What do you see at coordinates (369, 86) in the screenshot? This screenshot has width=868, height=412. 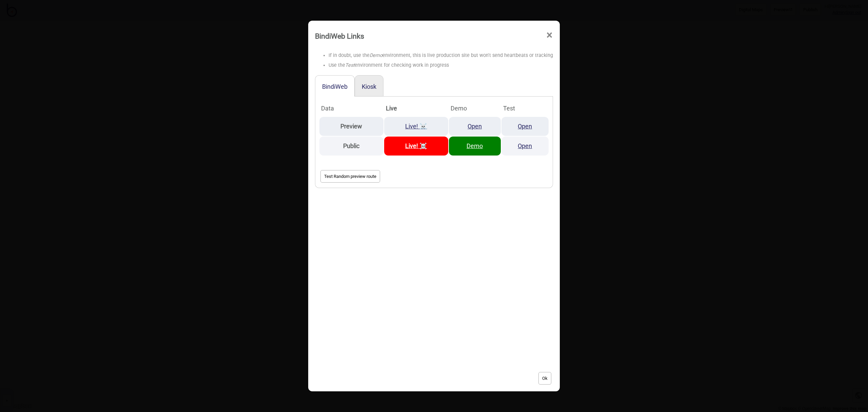 I see `button: Kiosk` at bounding box center [369, 86].